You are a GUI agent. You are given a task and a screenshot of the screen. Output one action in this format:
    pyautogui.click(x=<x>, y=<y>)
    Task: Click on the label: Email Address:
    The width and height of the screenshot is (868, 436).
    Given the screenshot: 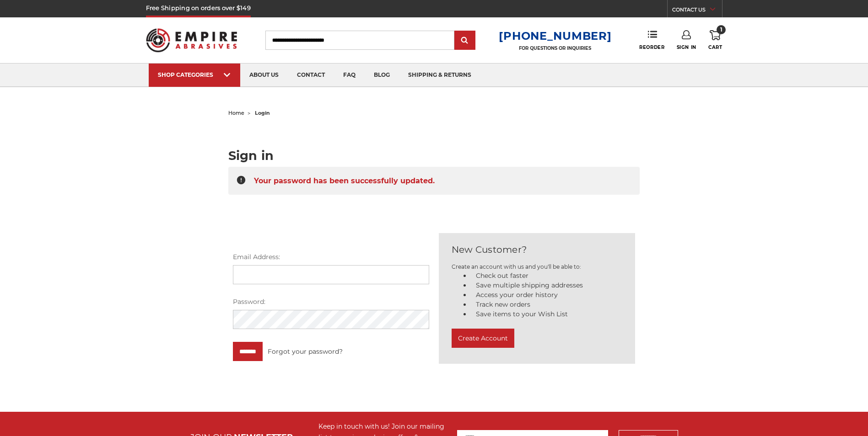 What is the action you would take?
    pyautogui.click(x=331, y=257)
    